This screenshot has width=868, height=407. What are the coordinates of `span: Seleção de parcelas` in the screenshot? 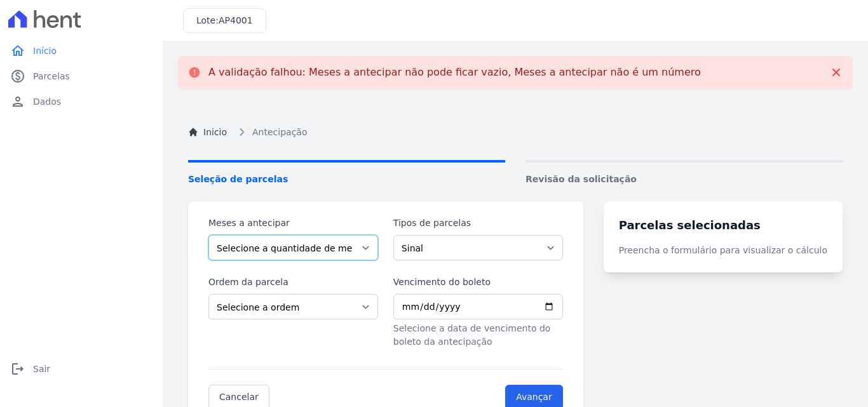 It's located at (346, 179).